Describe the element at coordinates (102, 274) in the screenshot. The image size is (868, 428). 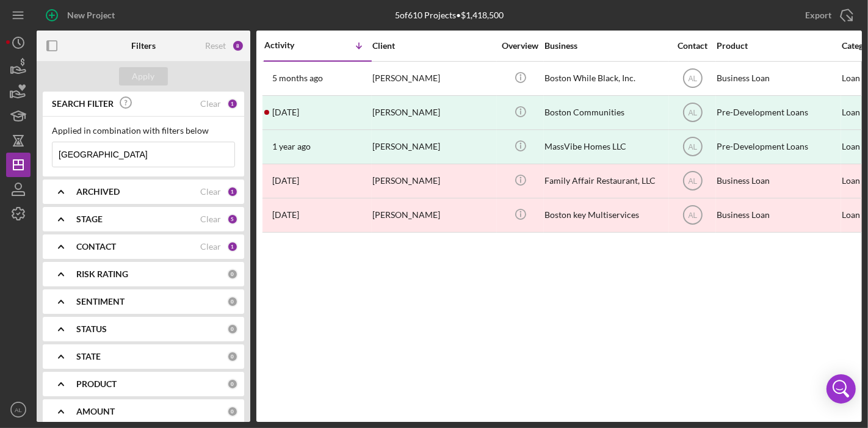
I see `b: RISK RATING` at that location.